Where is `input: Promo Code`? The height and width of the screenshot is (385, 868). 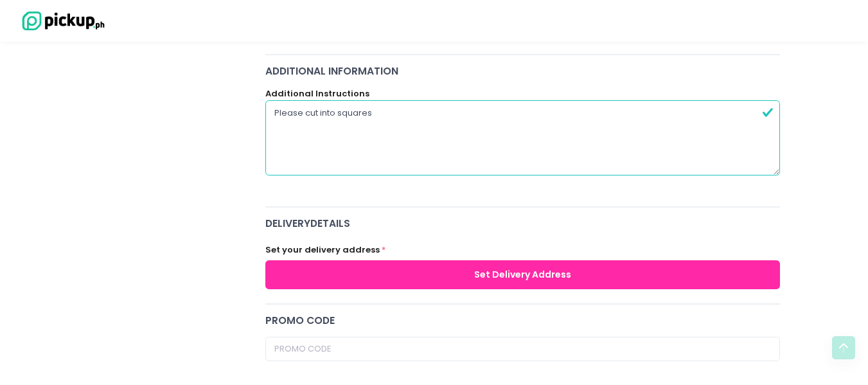
input: Promo Code is located at coordinates (522, 349).